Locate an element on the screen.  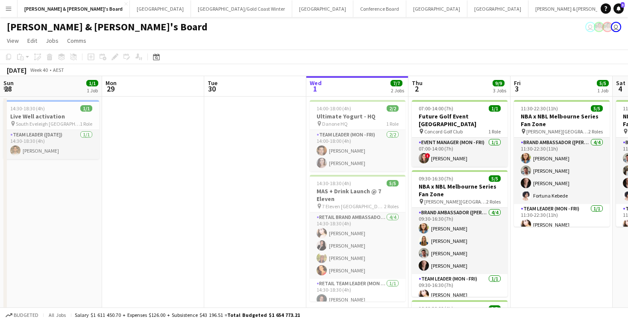
span: Thu is located at coordinates (417, 83).